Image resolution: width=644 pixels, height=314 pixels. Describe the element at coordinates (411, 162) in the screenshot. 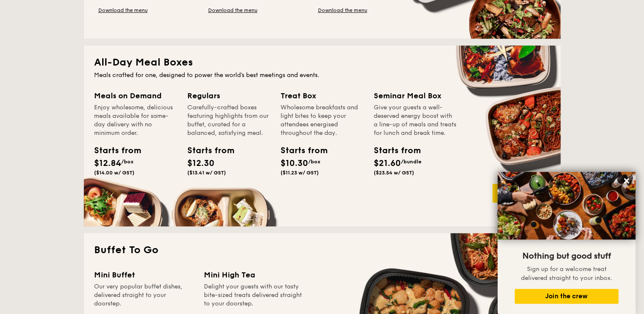

I see `span: /bundle` at that location.